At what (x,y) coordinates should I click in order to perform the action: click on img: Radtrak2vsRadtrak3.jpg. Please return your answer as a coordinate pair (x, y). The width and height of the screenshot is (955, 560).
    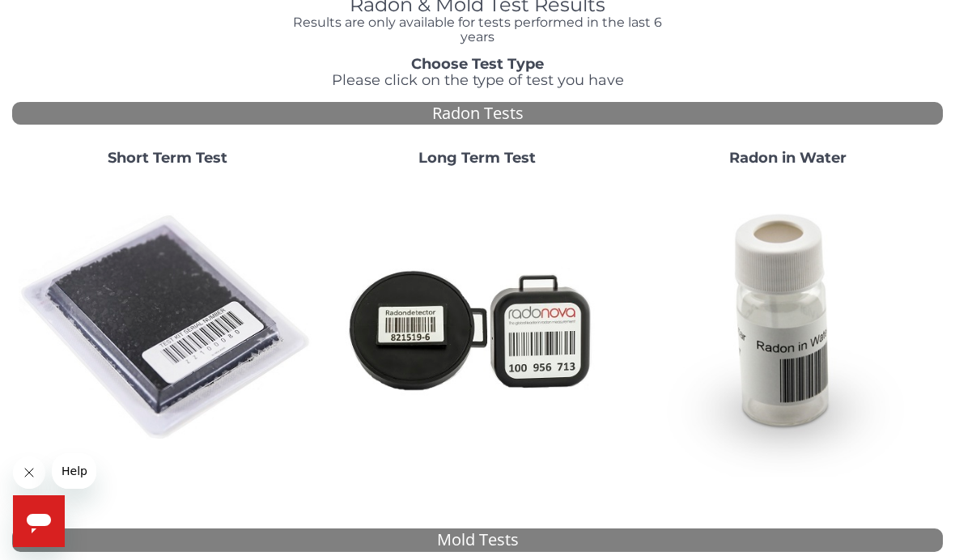
    Looking at the image, I should click on (477, 327).